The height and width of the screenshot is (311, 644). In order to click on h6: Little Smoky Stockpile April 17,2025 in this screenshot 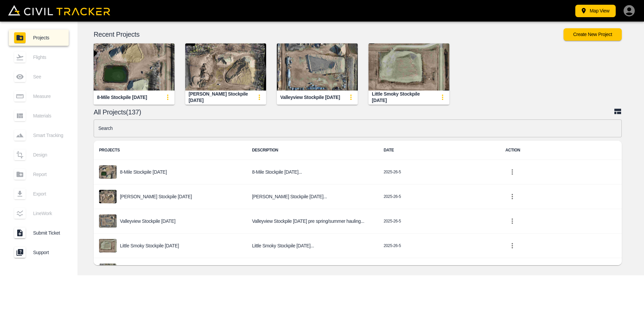, I will do `click(312, 245)`.